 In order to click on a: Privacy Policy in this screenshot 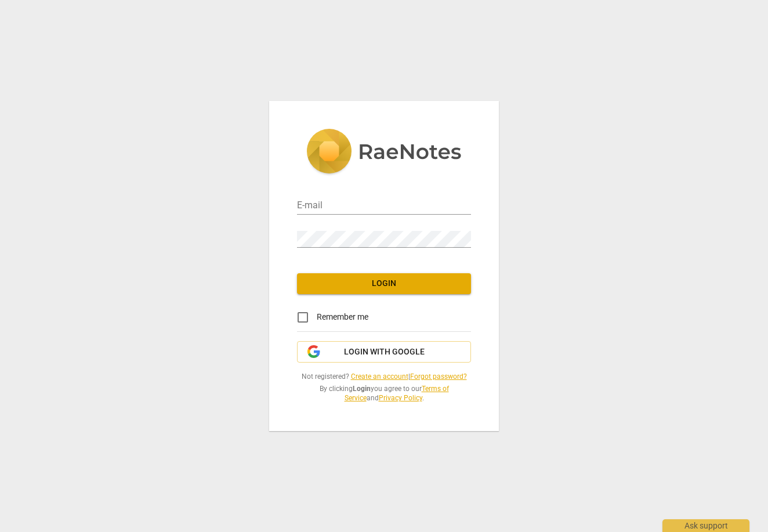, I will do `click(400, 398)`.